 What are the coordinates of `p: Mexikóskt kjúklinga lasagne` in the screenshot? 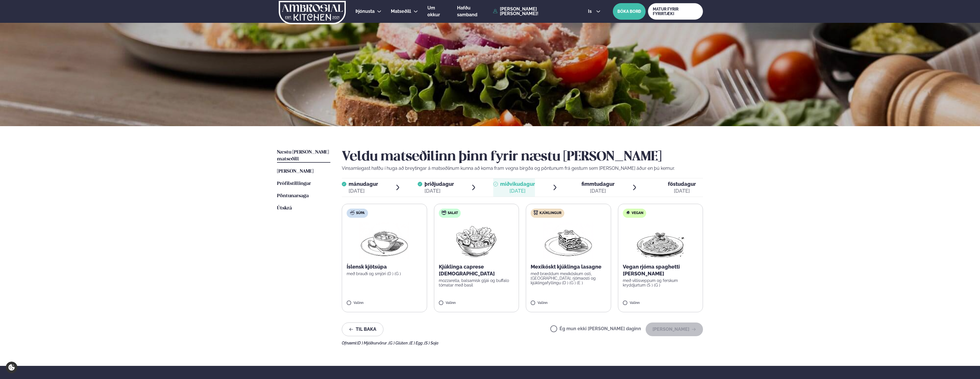 It's located at (568, 267).